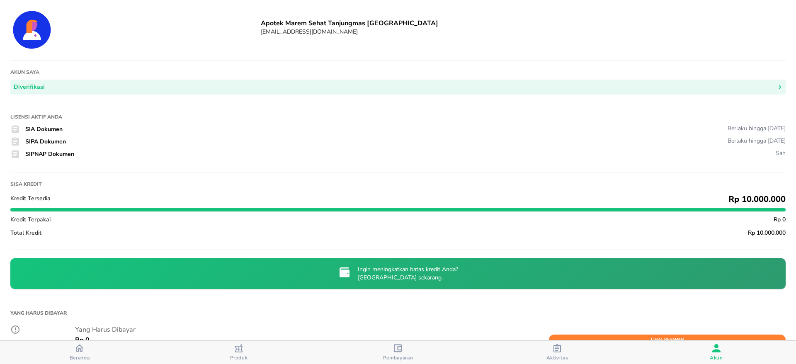 The width and height of the screenshot is (796, 364). What do you see at coordinates (667, 340) in the screenshot?
I see `span: Lihat Pesanan` at bounding box center [667, 340].